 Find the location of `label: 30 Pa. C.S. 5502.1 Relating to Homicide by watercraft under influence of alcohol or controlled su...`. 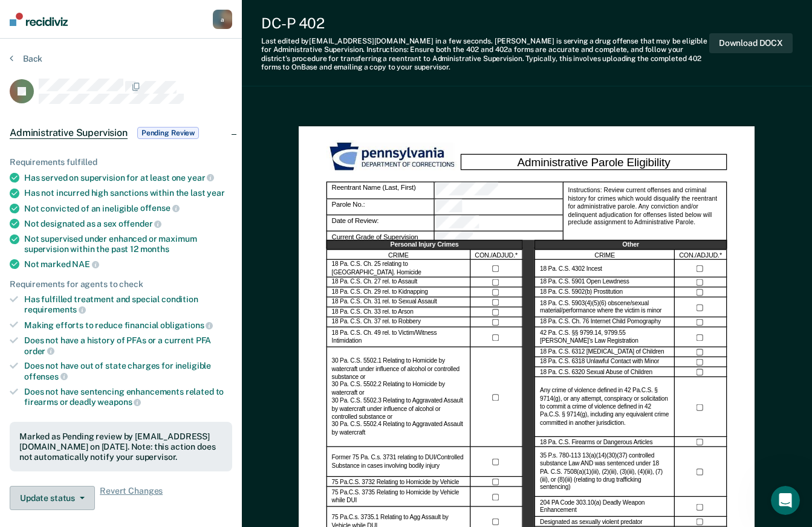

label: 30 Pa. C.S. 5502.1 Relating to Homicide by watercraft under influence of alcohol or controlled su... is located at coordinates (399, 398).